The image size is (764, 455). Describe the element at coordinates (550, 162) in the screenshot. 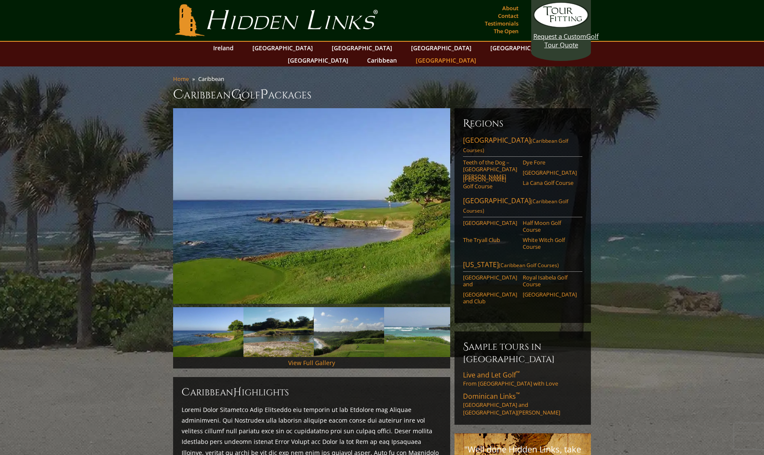

I see `a: Dye Fore` at that location.